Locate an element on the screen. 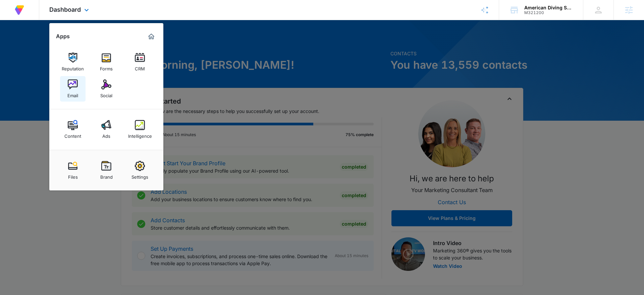 The height and width of the screenshot is (295, 644). div: Email is located at coordinates (72, 94).